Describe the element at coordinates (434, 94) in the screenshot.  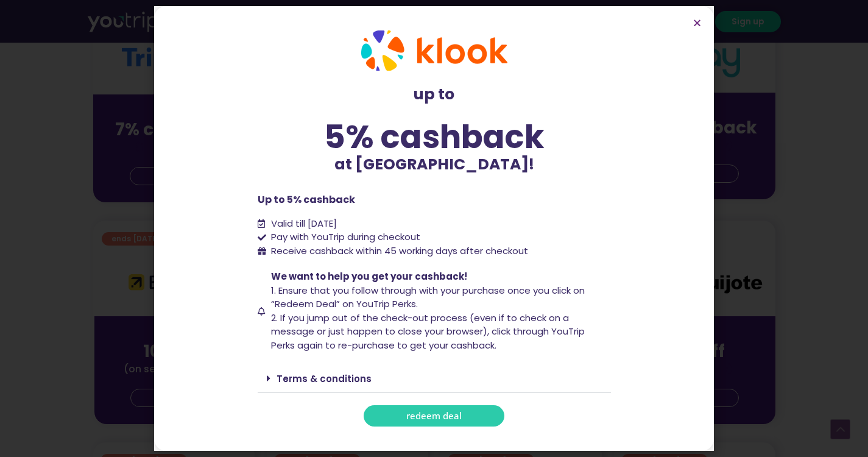
I see `p: up to` at that location.